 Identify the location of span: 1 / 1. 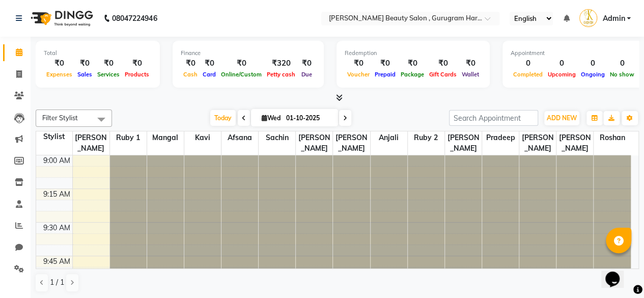
(57, 282).